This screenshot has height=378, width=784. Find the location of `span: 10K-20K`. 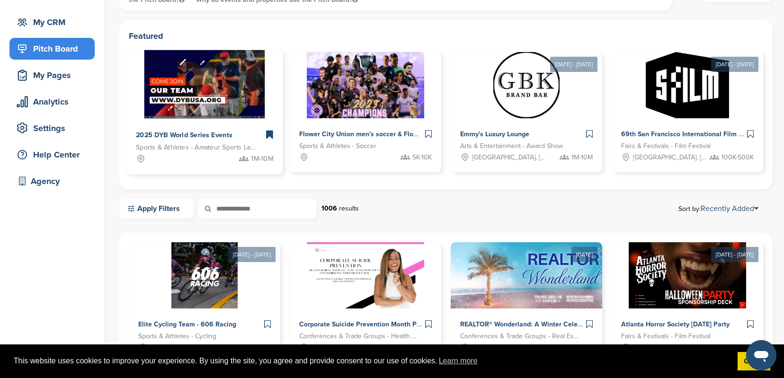

span: 10K-20K is located at coordinates (259, 348).